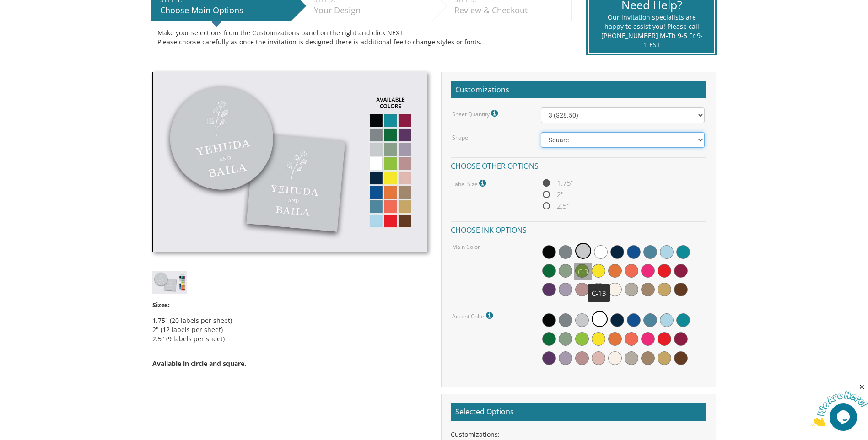 The width and height of the screenshot is (868, 440). I want to click on span: 2", so click(553, 194).